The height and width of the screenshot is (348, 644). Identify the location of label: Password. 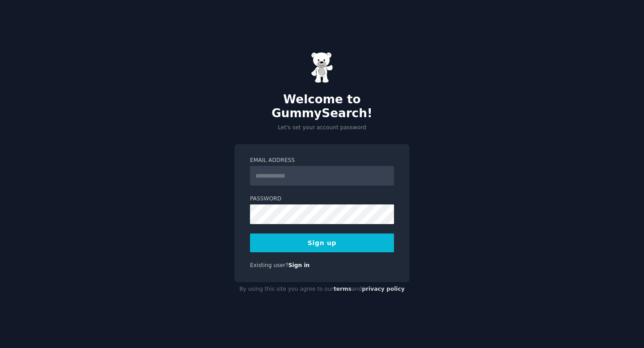
(322, 199).